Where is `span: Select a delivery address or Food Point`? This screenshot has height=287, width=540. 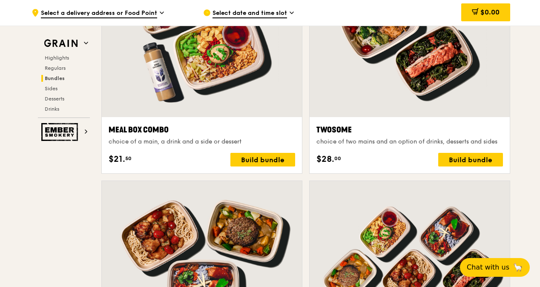 span: Select a delivery address or Food Point is located at coordinates (99, 14).